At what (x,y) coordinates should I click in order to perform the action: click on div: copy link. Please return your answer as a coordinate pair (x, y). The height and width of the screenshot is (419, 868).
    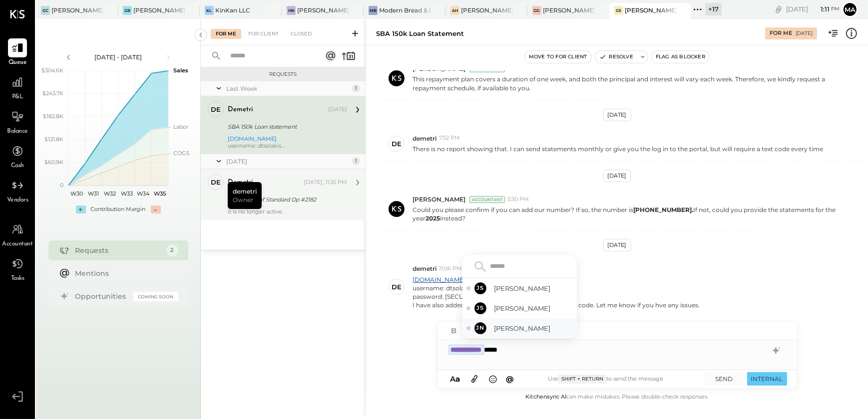
    Looking at the image, I should click on (779, 9).